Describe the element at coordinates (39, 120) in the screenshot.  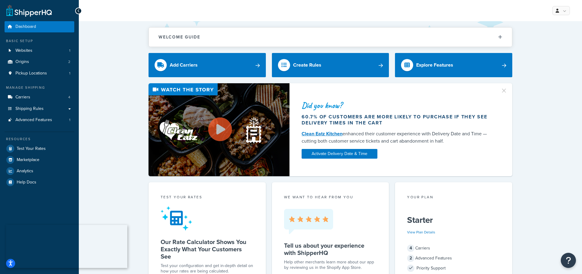
I see `a: Advanced Features1` at that location.